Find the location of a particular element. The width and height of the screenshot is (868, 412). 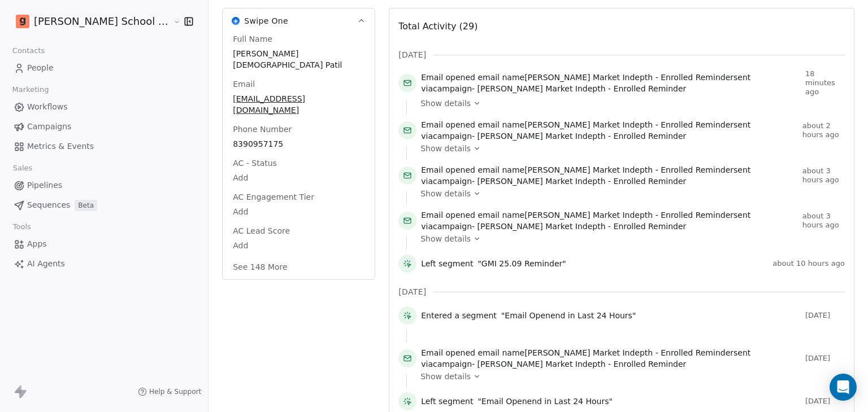

a: Help & Support is located at coordinates (170, 392).